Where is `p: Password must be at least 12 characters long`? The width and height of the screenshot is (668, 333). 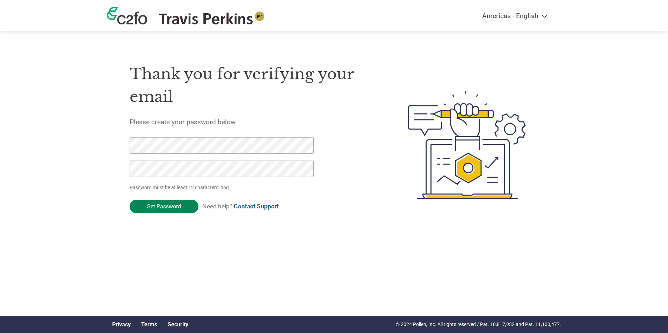
p: Password must be at least 12 characters long is located at coordinates (223, 188).